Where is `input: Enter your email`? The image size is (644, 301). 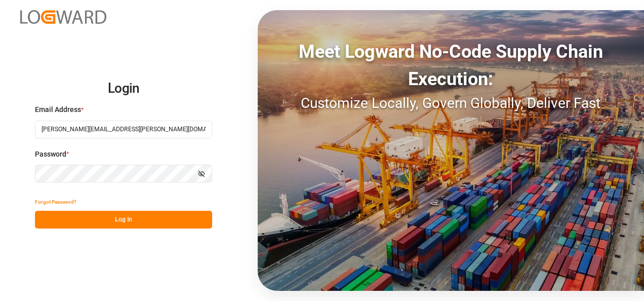 input: Enter your email is located at coordinates (123, 130).